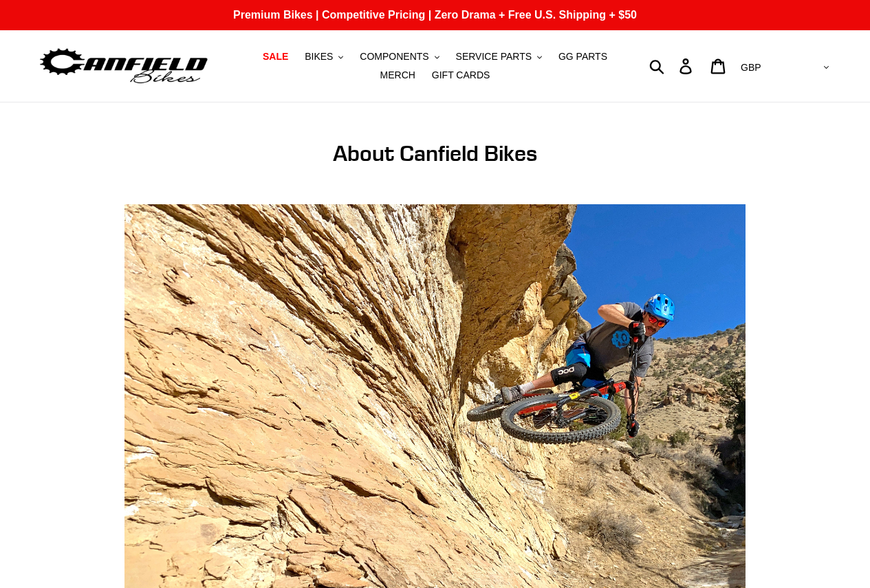 Image resolution: width=870 pixels, height=588 pixels. What do you see at coordinates (582, 56) in the screenshot?
I see `span: GG PARTS` at bounding box center [582, 56].